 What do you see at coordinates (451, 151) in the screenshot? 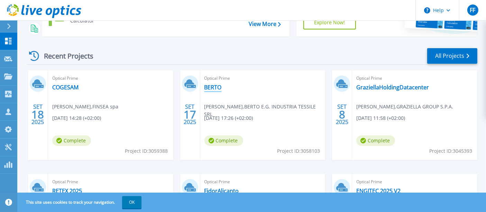
I see `span: Project ID: 3045393` at bounding box center [451, 151].